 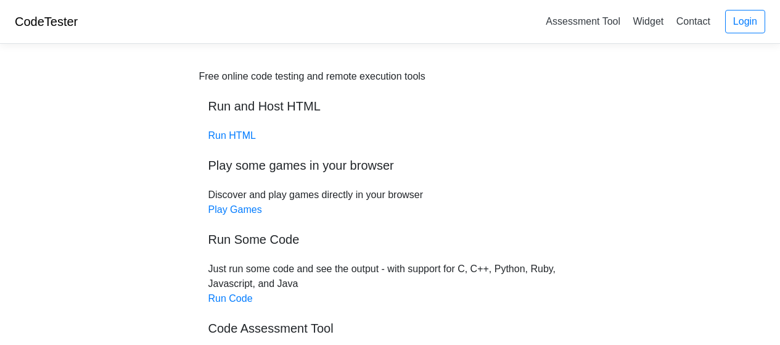 I want to click on a: Run Code, so click(x=231, y=298).